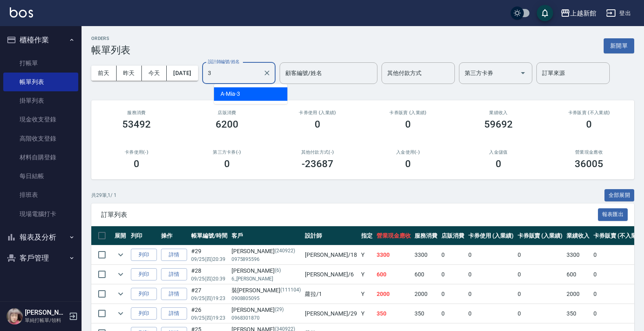  I want to click on p: 09/25 (四) 19:23, so click(209, 318).